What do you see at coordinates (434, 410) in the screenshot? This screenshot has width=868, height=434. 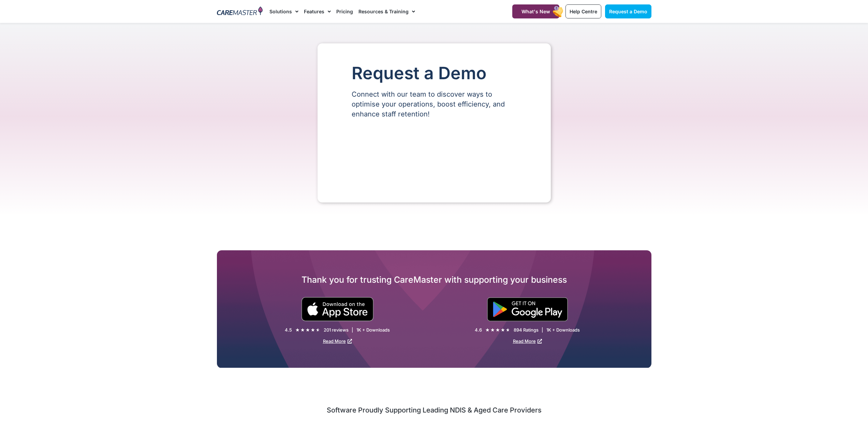 I see `h2: Software Proudly Supporting Leading NDIS & Aged Care Providers` at bounding box center [434, 410].